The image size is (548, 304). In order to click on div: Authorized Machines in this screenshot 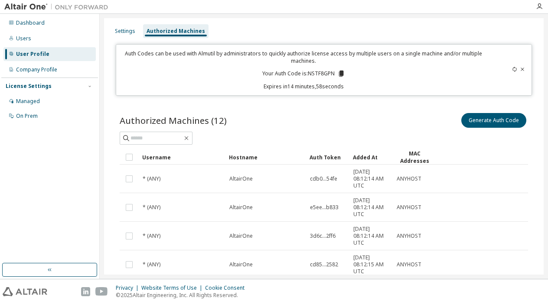, I will do `click(176, 31)`.